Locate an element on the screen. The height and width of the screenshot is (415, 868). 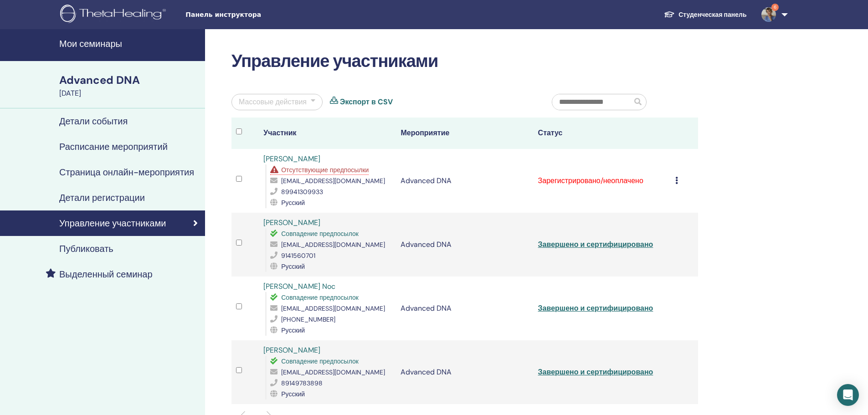
div: Open Intercom Messenger is located at coordinates (848, 395).